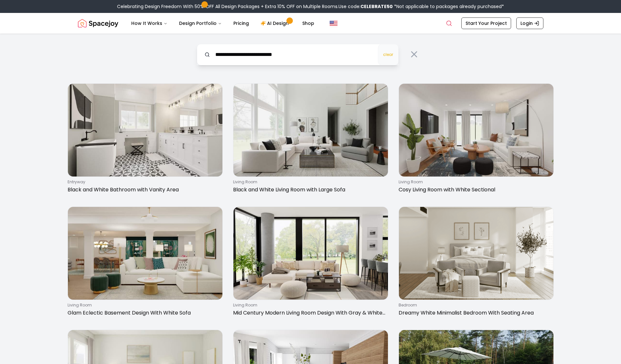 The width and height of the screenshot is (621, 364). I want to click on img: Dreamy White Minimalist Bedroom With Seating Area, so click(476, 253).